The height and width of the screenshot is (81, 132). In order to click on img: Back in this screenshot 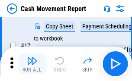, I will do `click(12, 9)`.